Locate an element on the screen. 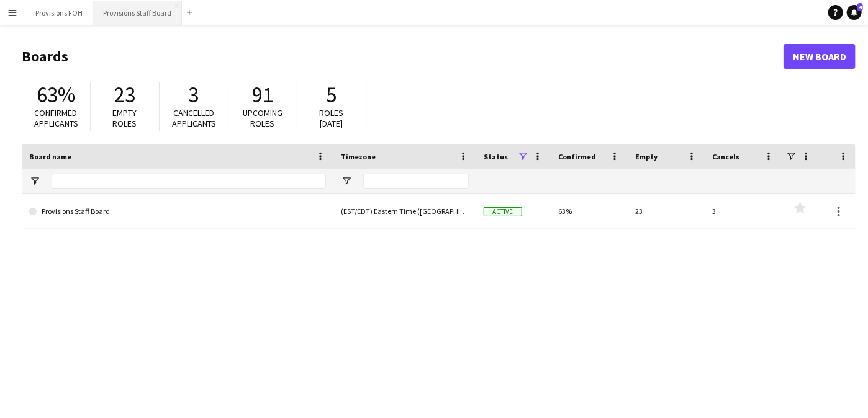  span: Active is located at coordinates (503, 211).